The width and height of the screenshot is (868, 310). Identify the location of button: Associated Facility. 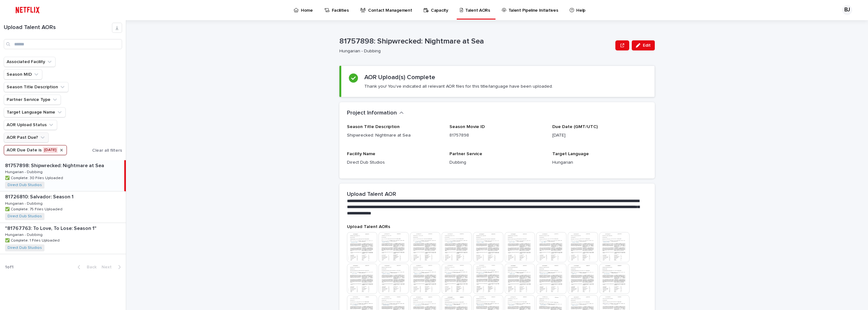
(29, 61).